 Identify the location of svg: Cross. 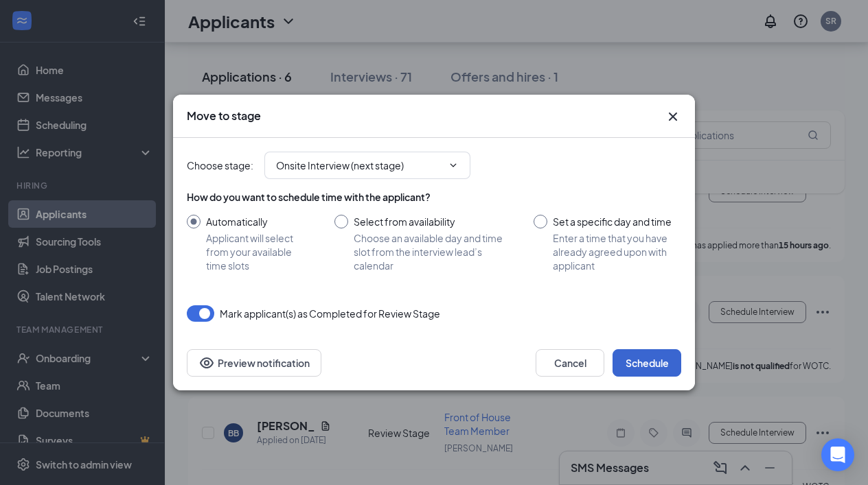
(673, 116).